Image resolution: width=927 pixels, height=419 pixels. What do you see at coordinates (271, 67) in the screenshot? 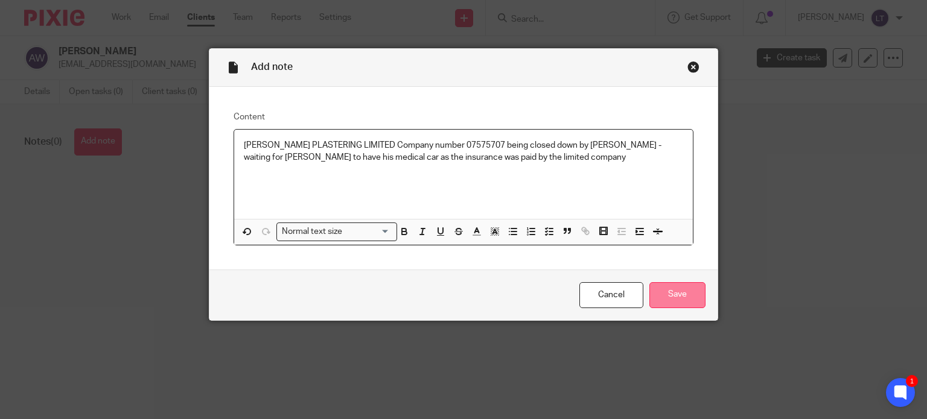
I see `span: Add note` at bounding box center [271, 67].